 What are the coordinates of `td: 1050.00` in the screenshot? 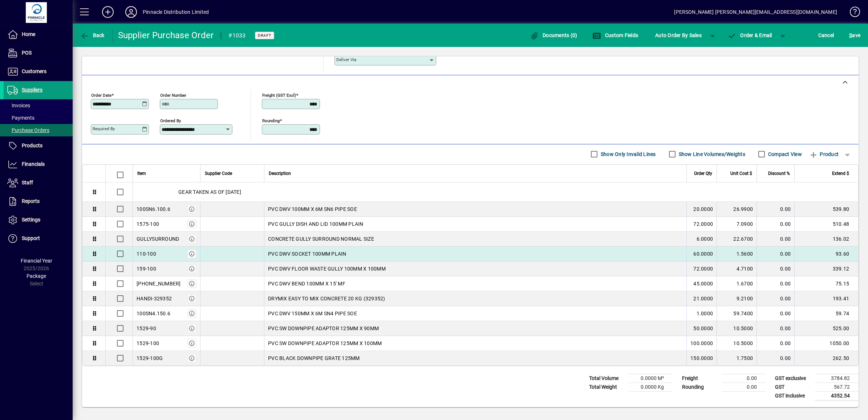 It's located at (826, 343).